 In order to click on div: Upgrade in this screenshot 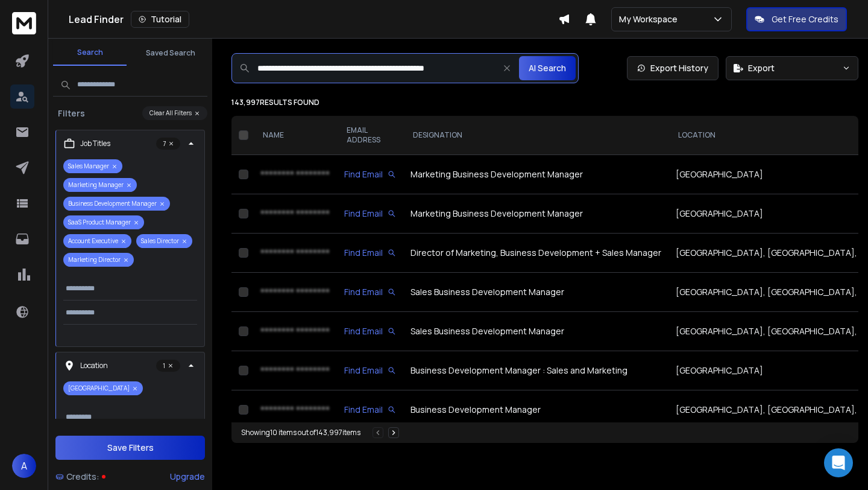, I will do `click(188, 477)`.